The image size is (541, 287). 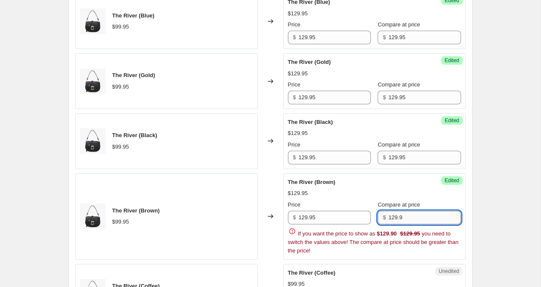 What do you see at coordinates (449, 271) in the screenshot?
I see `span: Unedited` at bounding box center [449, 271].